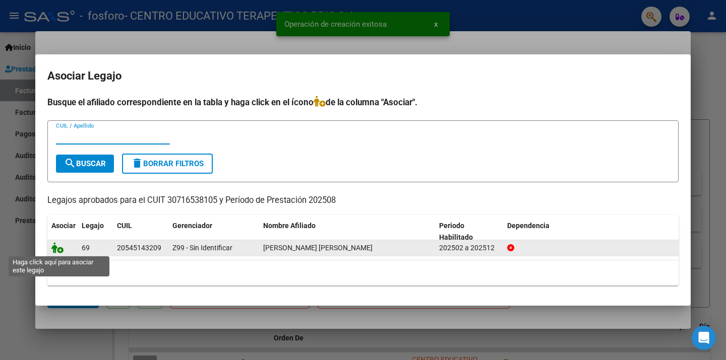 The image size is (726, 360). I want to click on datatable-header-cell: Nombre Afiliado, so click(347, 232).